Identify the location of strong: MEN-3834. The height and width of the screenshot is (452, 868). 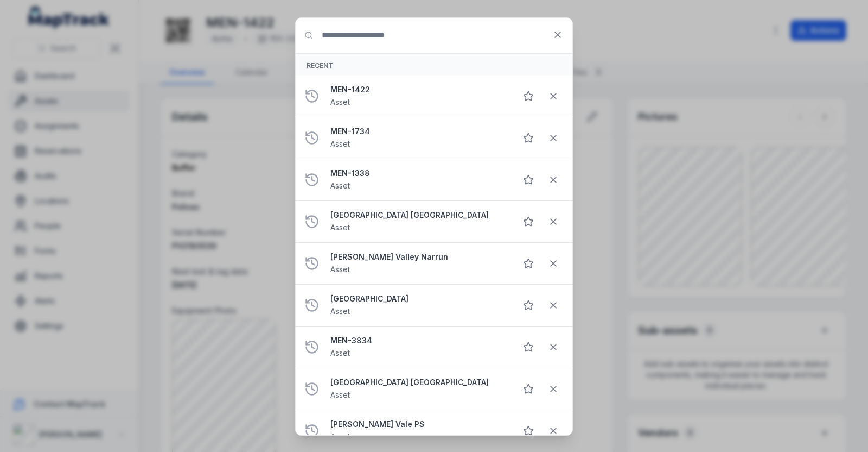
(419, 340).